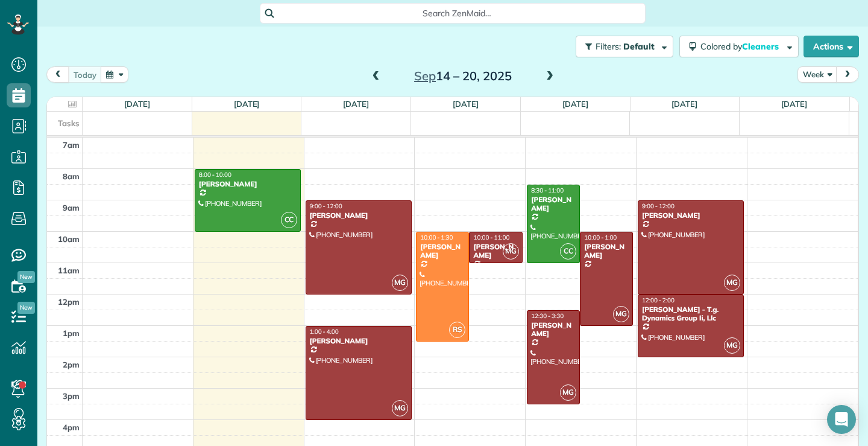  What do you see at coordinates (761, 47) in the screenshot?
I see `span: Cleaners` at bounding box center [761, 47].